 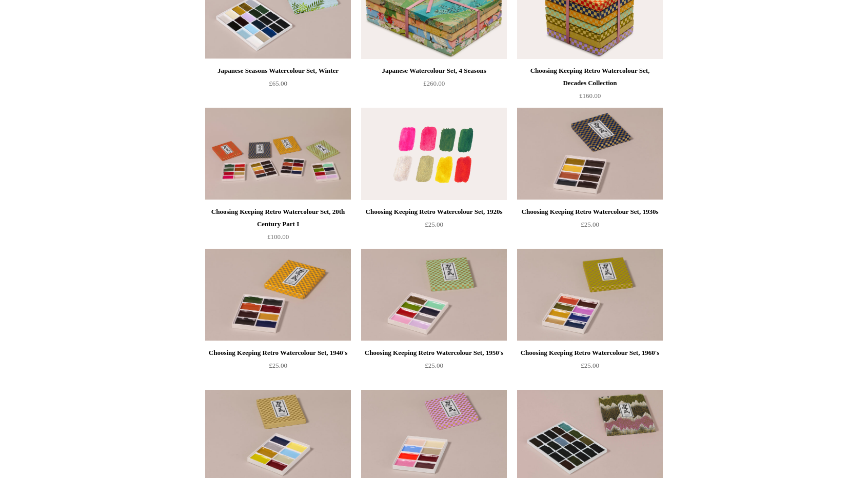 What do you see at coordinates (434, 368) in the screenshot?
I see `a: Choosing Keeping Retro Watercolour Set, 1950's £25.00` at bounding box center [434, 368].